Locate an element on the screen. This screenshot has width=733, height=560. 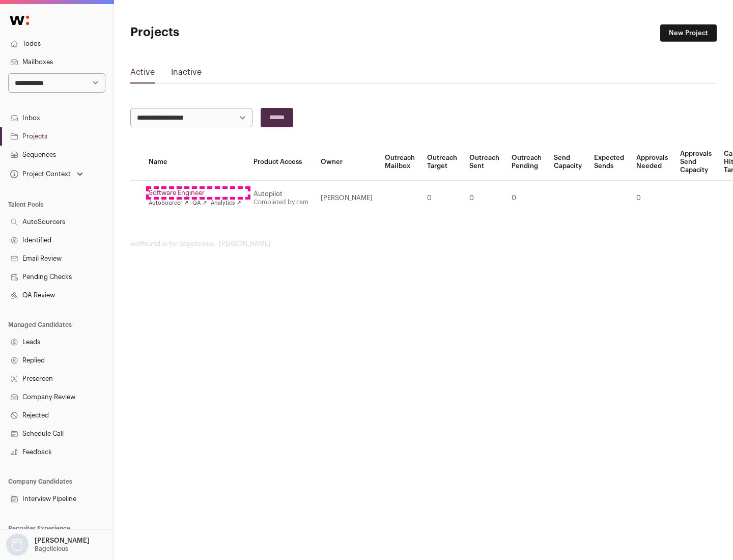
a: Software Engineer is located at coordinates (195, 193).